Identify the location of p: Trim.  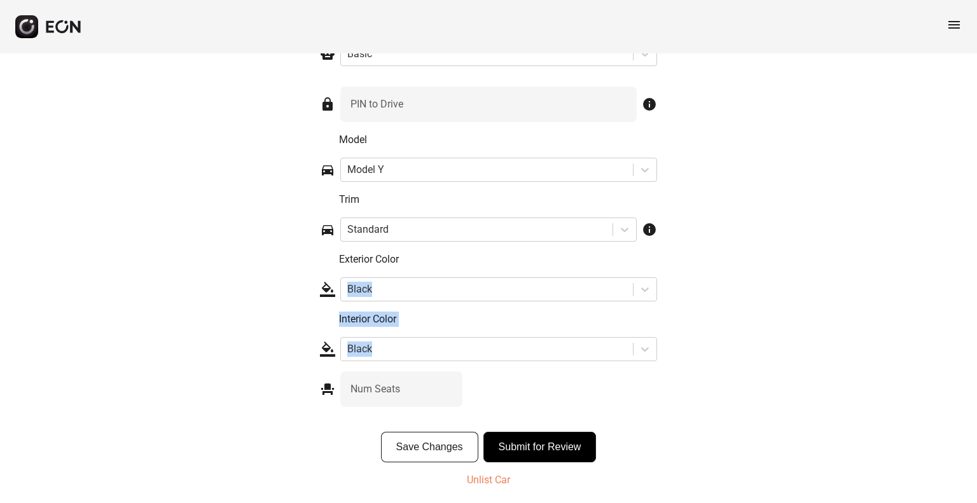
(498, 200).